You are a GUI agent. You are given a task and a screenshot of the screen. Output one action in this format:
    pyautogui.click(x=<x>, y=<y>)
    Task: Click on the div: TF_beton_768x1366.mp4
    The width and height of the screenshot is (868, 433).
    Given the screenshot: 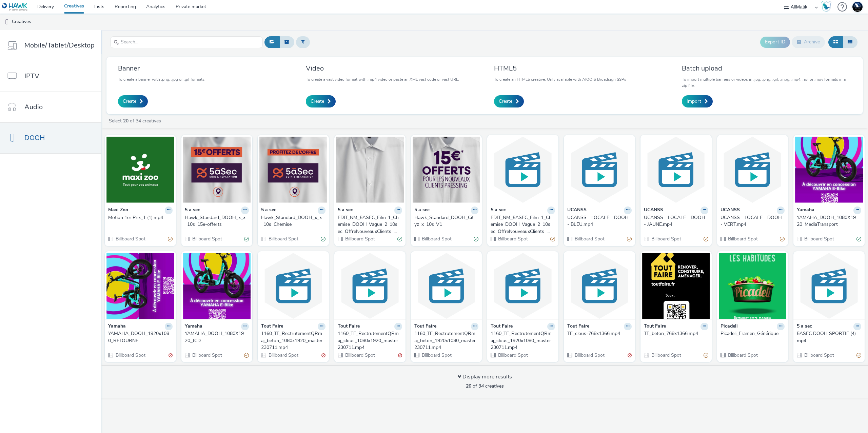 What is the action you would take?
    pyautogui.click(x=675, y=334)
    